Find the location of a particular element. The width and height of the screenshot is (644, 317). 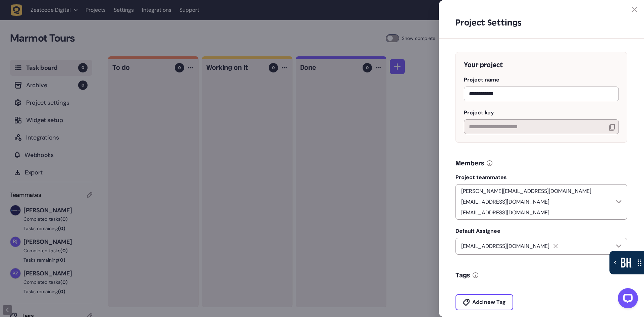

h5: Members is located at coordinates (470, 163).